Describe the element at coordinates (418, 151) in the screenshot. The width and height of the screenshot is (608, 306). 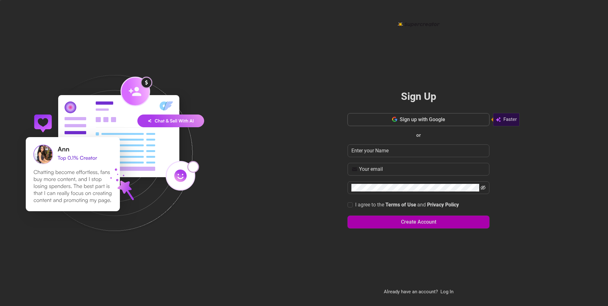
I see `input: Enter your Name` at that location.